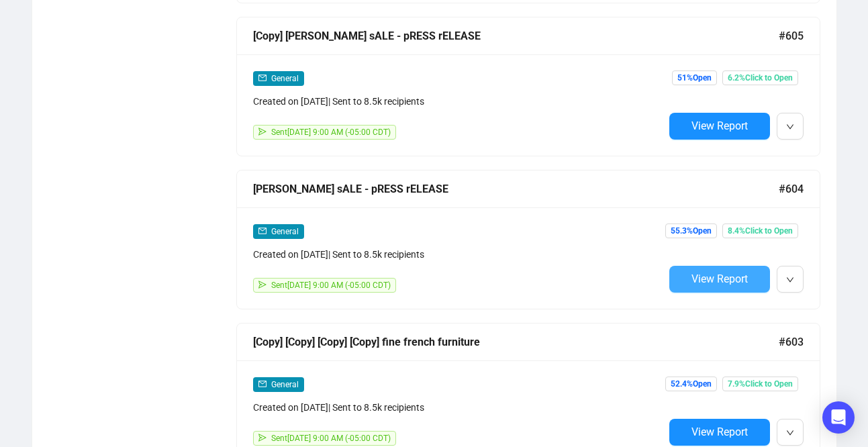 The width and height of the screenshot is (868, 447). Describe the element at coordinates (791, 341) in the screenshot. I see `span: #603` at that location.